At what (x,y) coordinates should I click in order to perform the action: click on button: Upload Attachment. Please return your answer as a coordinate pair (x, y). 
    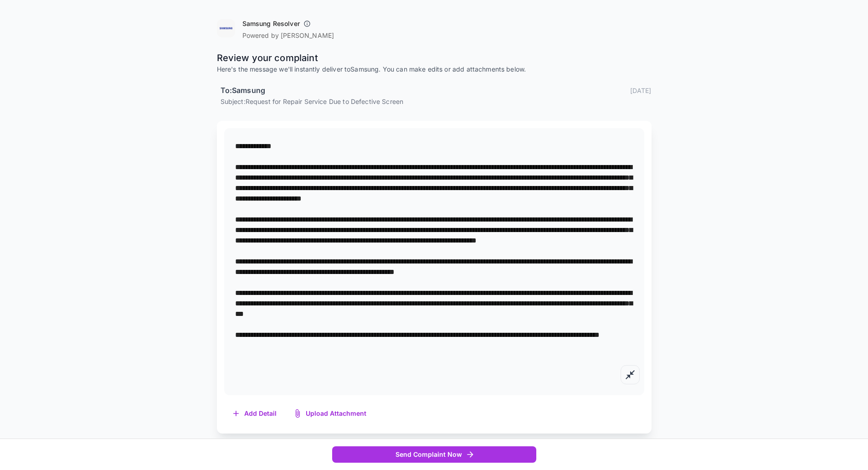
    Looking at the image, I should click on (330, 413).